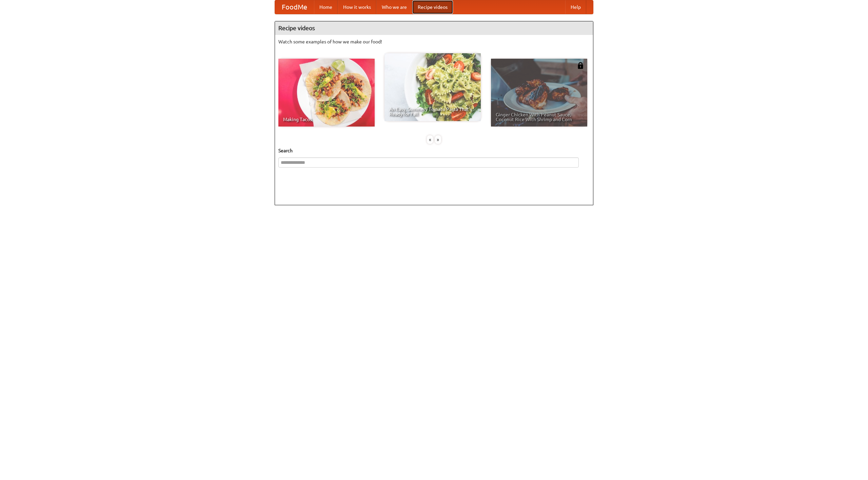 The width and height of the screenshot is (868, 480). I want to click on img: 483408.png, so click(581, 66).